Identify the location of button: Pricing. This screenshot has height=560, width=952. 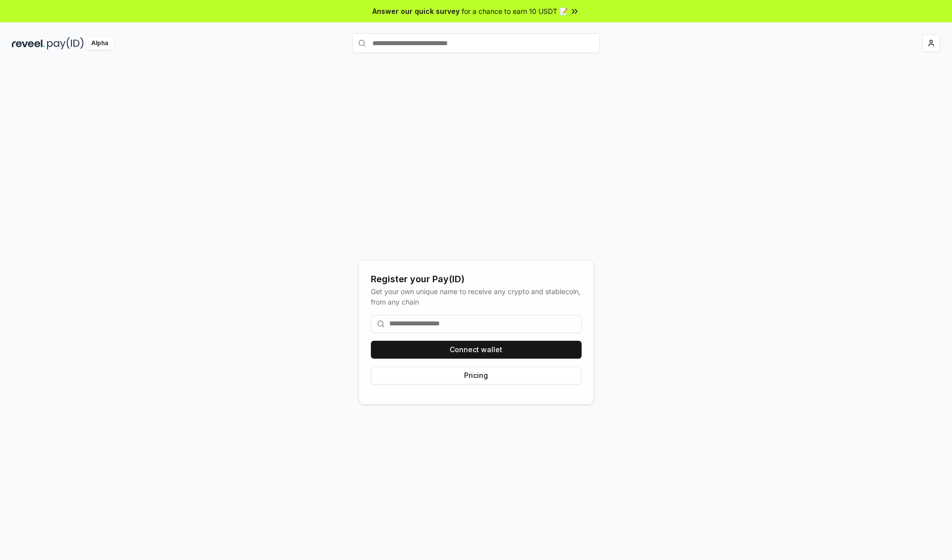
(476, 376).